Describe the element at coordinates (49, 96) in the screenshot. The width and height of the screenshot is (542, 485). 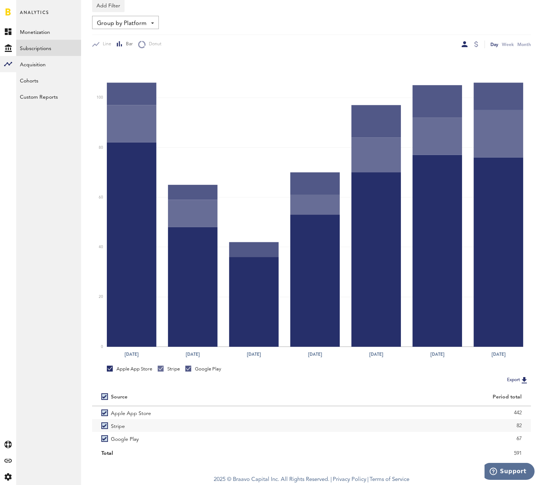
I see `a: Custom Reports` at that location.